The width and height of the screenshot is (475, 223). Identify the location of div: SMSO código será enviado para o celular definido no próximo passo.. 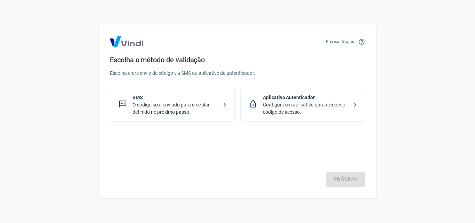
(172, 105).